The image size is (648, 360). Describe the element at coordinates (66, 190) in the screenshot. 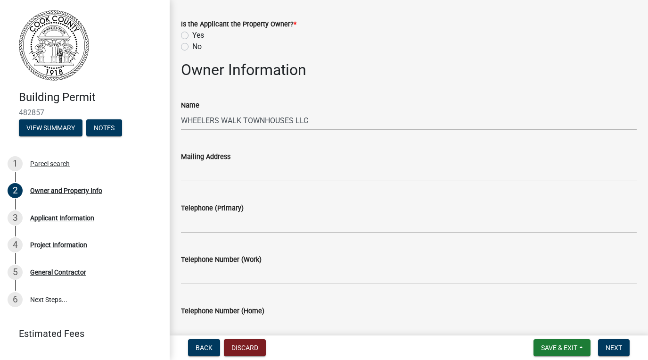

I see `div: Owner and Property Info` at that location.